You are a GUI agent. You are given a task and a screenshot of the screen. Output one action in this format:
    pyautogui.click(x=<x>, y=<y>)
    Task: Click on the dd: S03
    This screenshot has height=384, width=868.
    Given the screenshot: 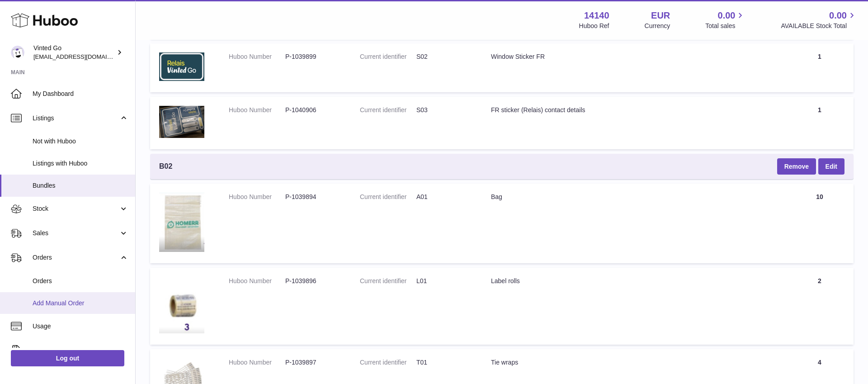 What is the action you would take?
    pyautogui.click(x=444, y=110)
    